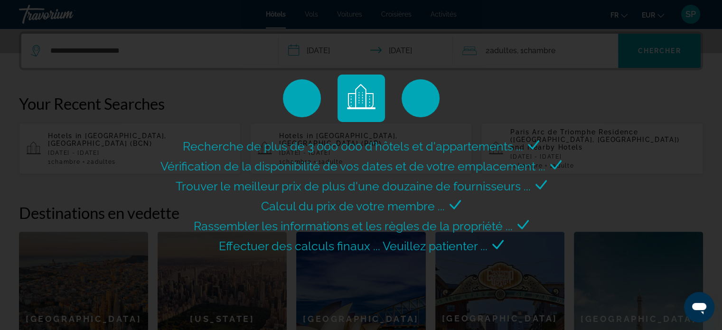 This screenshot has width=722, height=330. What do you see at coordinates (353, 206) in the screenshot?
I see `span: Calcul du prix de votre membre ...` at bounding box center [353, 206].